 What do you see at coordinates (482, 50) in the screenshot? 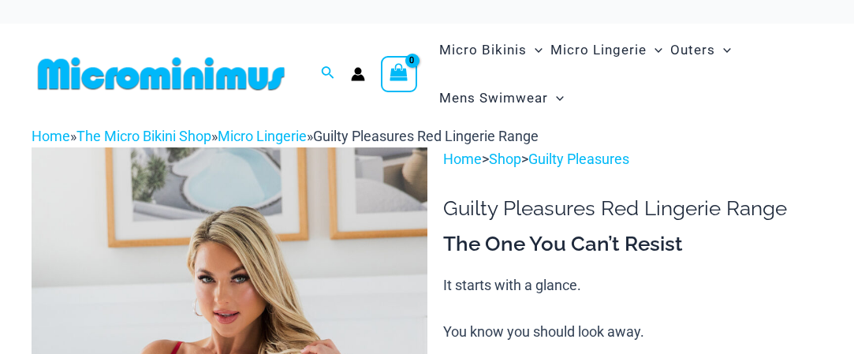
I see `span: Micro Bikinis` at bounding box center [482, 50].